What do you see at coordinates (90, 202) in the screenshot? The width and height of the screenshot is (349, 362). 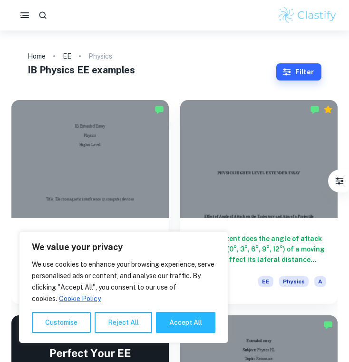 I see `a: To what extent does electromagnetic interference affect the performance of computer devices and w...` at bounding box center [90, 202].